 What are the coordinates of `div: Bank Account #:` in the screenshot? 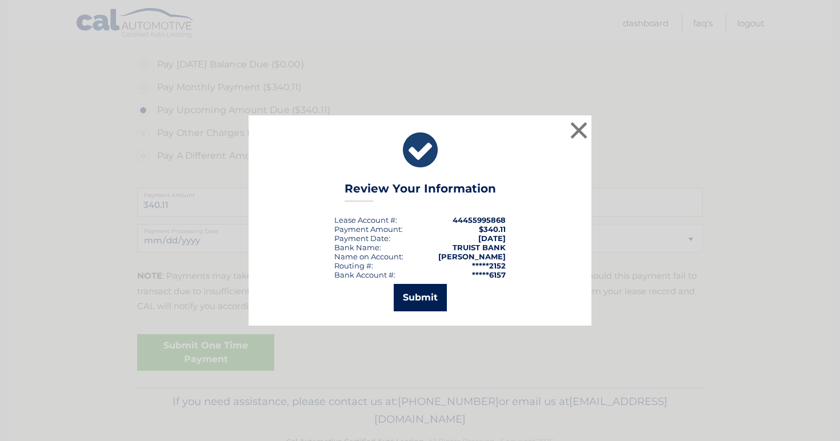 It's located at (364, 275).